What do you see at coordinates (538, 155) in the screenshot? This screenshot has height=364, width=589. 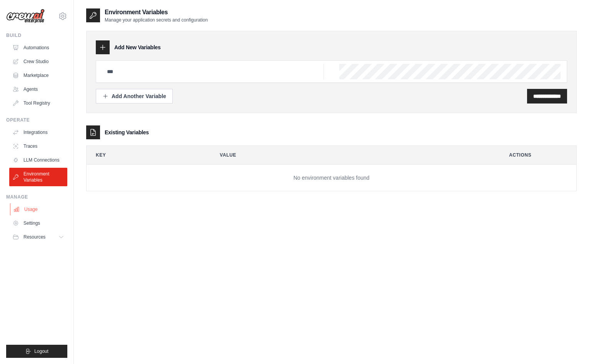 I see `th: Actions` at bounding box center [538, 155].